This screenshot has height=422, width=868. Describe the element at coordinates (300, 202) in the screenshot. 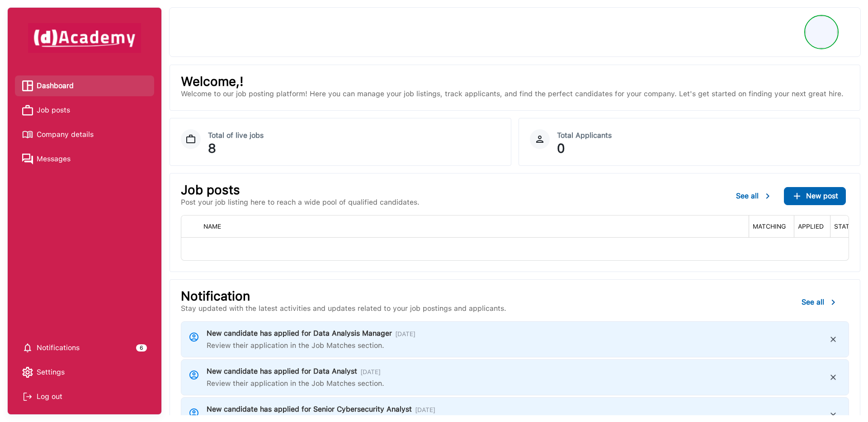

I see `p: Post your job listing here to reach a wide pool of qualified candidates.` at that location.